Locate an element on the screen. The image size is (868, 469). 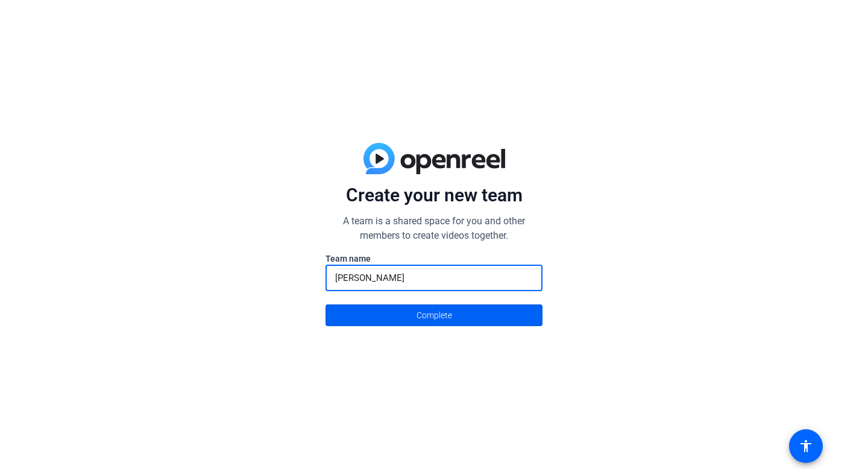
img: blue-gradient.svg is located at coordinates (434, 159).